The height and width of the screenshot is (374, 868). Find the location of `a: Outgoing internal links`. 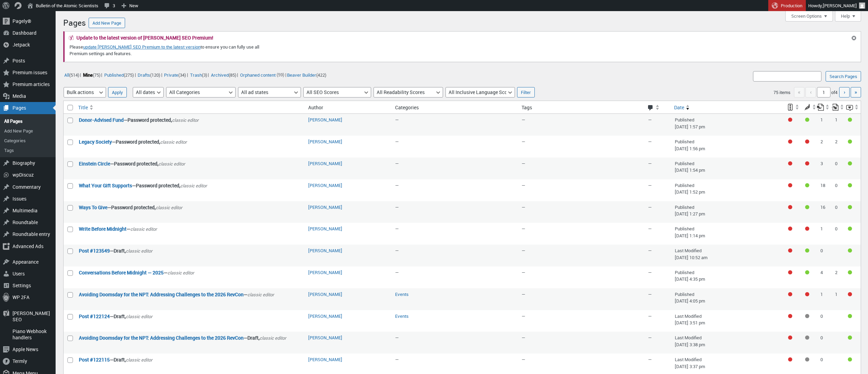

a: Outgoing internal links is located at coordinates (823, 107).